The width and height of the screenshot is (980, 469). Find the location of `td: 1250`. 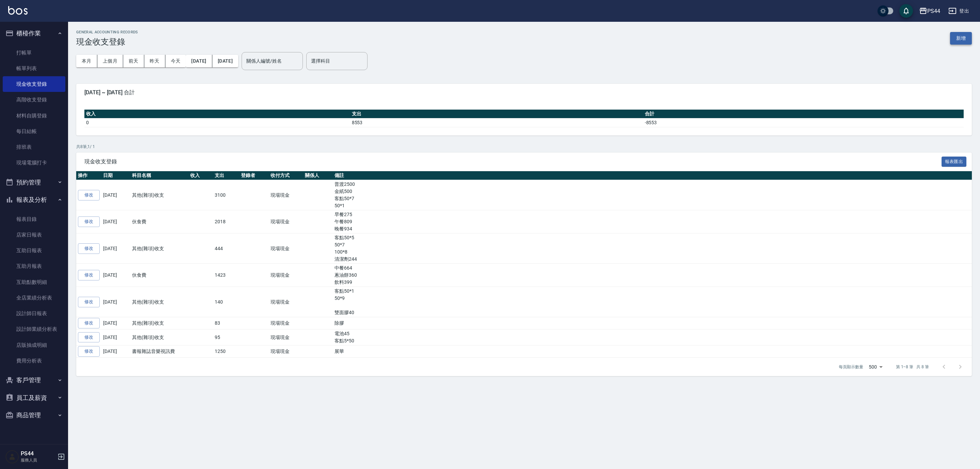

td: 1250 is located at coordinates (226, 351).